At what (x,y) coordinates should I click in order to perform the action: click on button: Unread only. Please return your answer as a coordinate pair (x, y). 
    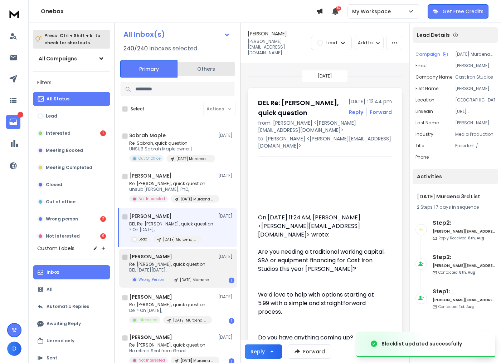
    Looking at the image, I should click on (72, 341).